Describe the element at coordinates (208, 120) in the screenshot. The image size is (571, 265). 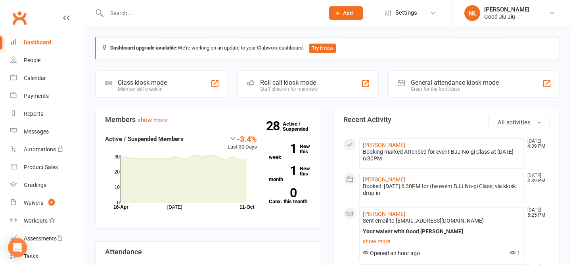
I see `h3: Members` at that location.